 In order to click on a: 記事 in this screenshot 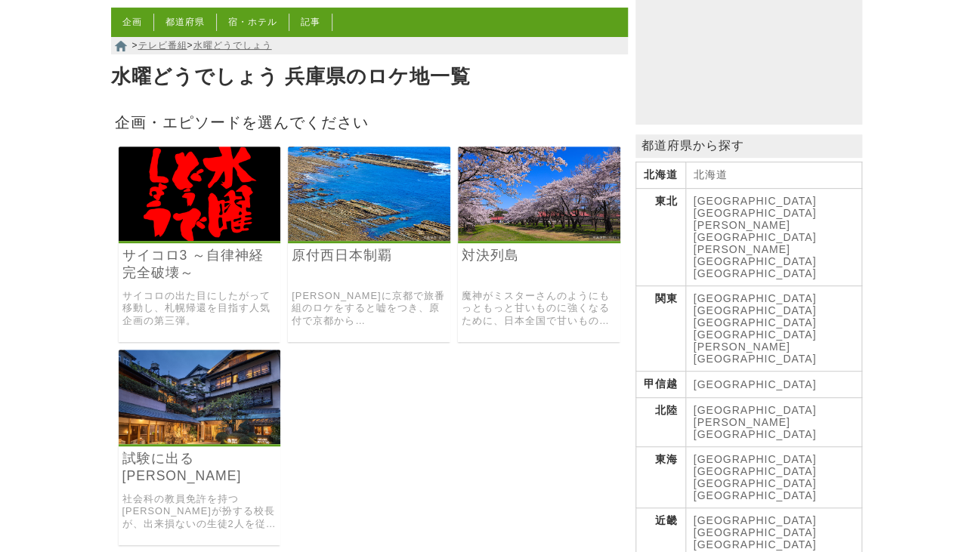, I will do `click(310, 22)`.